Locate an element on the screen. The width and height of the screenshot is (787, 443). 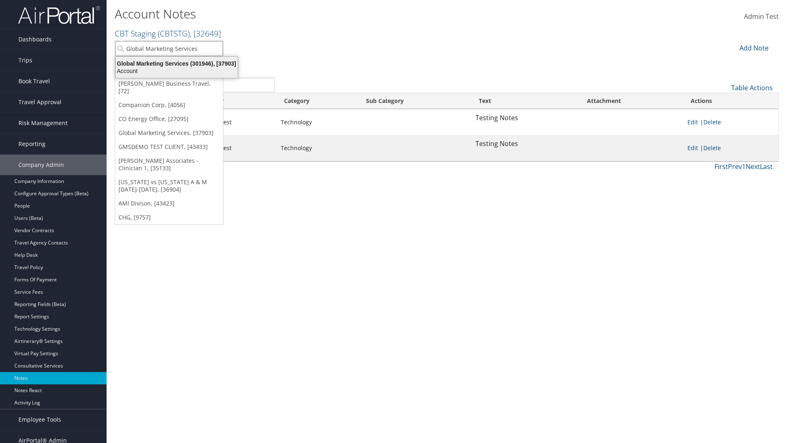
a: First is located at coordinates (721, 166).